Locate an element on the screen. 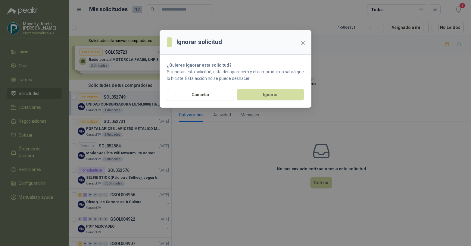  button: Close is located at coordinates (303, 43).